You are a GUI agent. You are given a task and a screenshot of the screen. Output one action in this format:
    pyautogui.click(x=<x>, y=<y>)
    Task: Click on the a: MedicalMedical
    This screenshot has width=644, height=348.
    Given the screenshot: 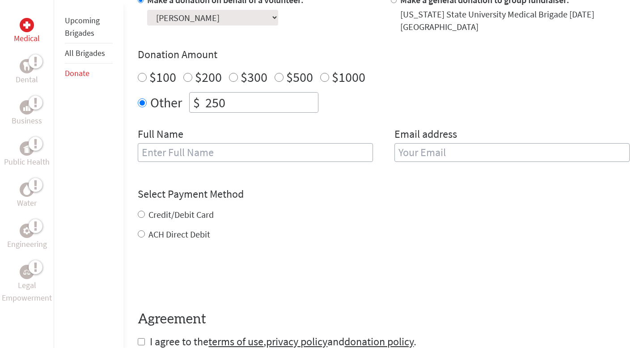 What is the action you would take?
    pyautogui.click(x=27, y=31)
    